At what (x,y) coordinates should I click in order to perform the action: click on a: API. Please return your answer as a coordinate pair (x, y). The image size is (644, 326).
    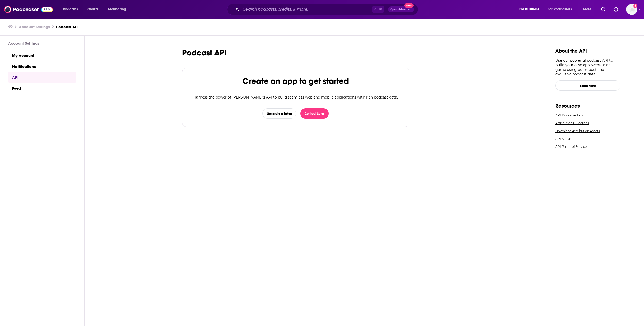
    Looking at the image, I should click on (42, 77).